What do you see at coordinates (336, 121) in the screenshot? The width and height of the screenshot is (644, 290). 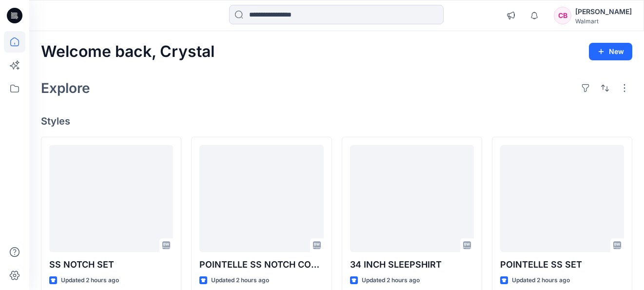 I see `h4: Styles` at bounding box center [336, 121].